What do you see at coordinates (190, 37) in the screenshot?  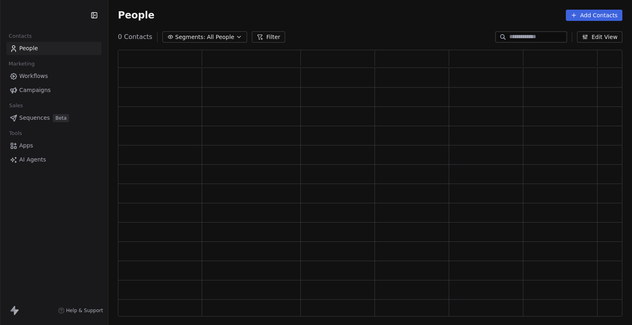 I see `span: Segments:` at bounding box center [190, 37].